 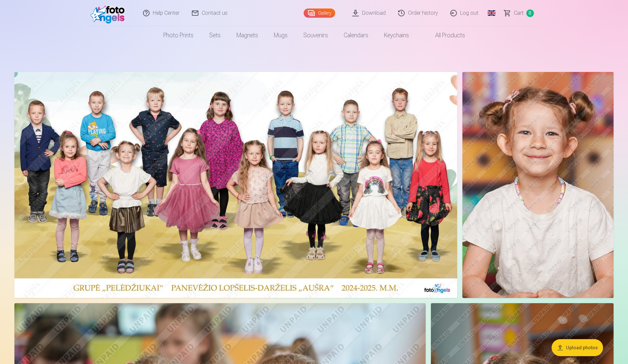 I want to click on a: Magnets, so click(x=247, y=35).